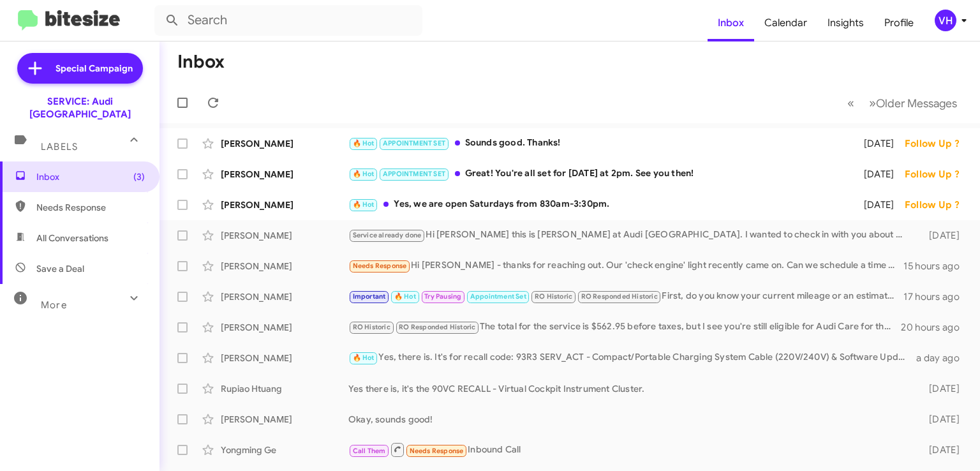 This screenshot has width=980, height=471. What do you see at coordinates (944, 20) in the screenshot?
I see `button: VH` at bounding box center [944, 20].